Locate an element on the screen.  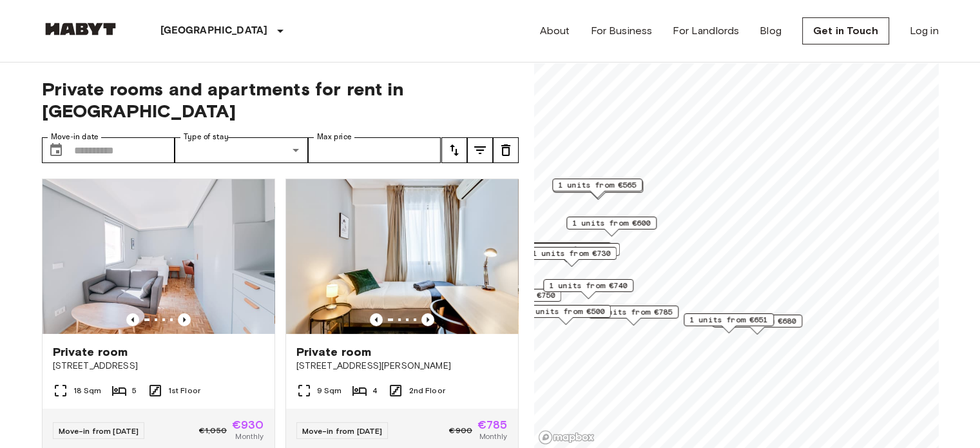
a: For Landlords is located at coordinates (706, 31).